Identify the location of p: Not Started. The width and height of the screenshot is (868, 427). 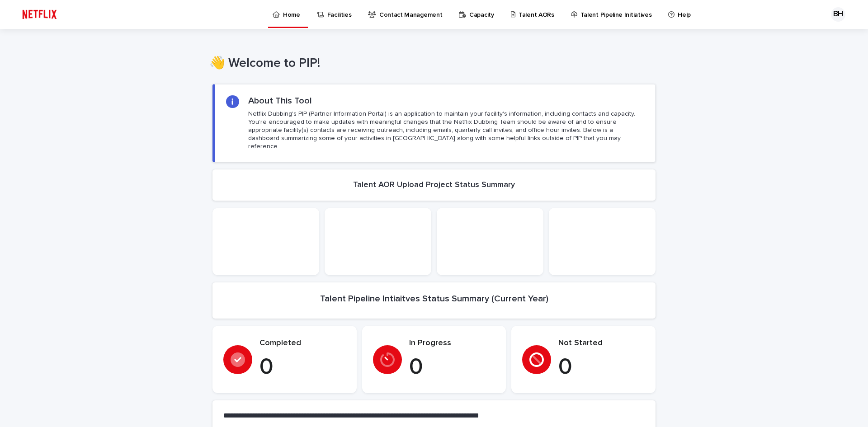
(601, 343).